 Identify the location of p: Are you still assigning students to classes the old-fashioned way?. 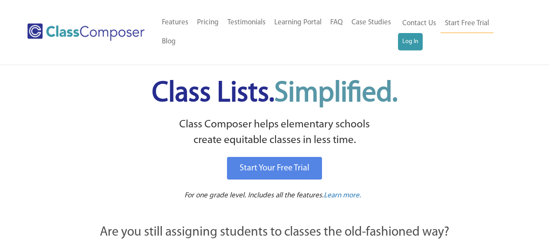
(275, 232).